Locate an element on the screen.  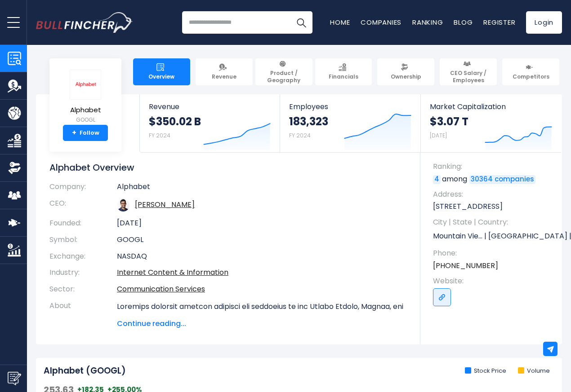
button: Search is located at coordinates (301, 23).